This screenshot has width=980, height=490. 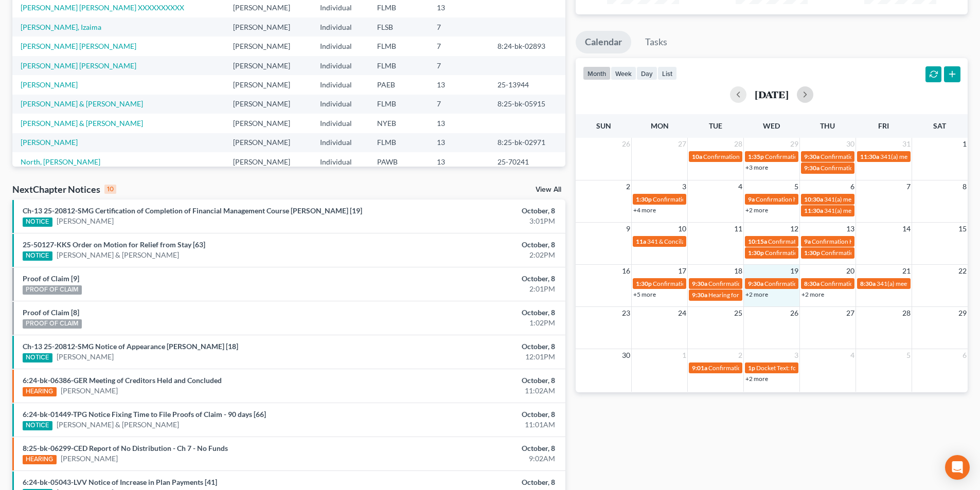 What do you see at coordinates (645, 294) in the screenshot?
I see `a: +5 more` at bounding box center [645, 294].